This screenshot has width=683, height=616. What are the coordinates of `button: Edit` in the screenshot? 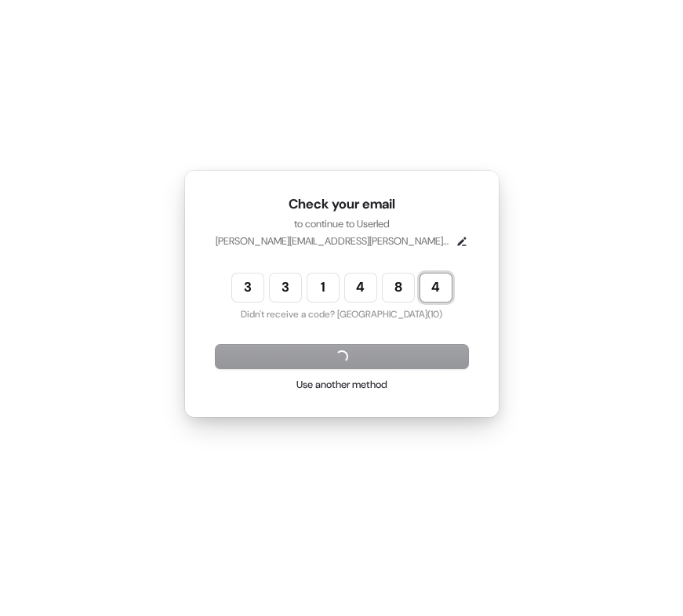 It's located at (462, 241).